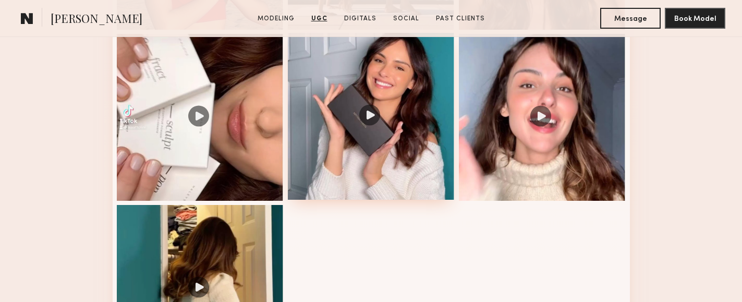  Describe the element at coordinates (360, 19) in the screenshot. I see `a: Digitals` at that location.